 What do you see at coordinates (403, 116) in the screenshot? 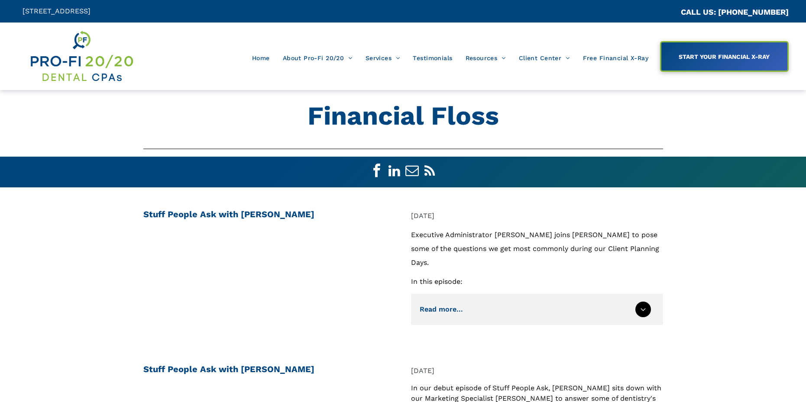
I see `strong: Financial Floss` at bounding box center [403, 116].